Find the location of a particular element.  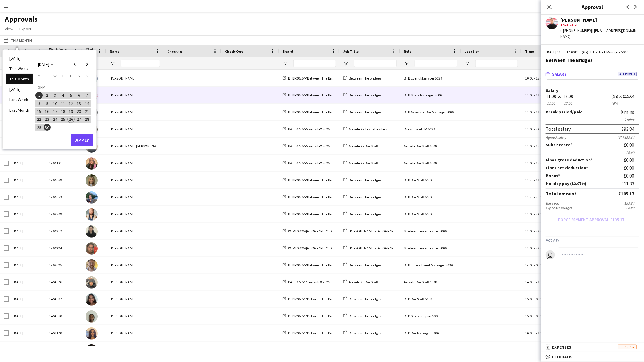

span: 25 is located at coordinates (63, 119).